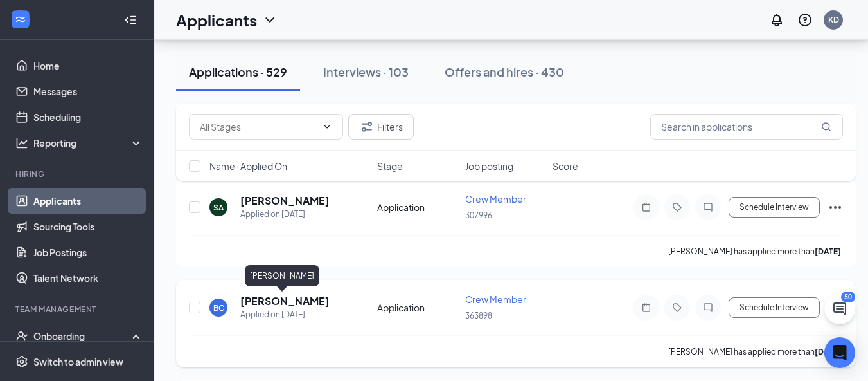  I want to click on span: 363898, so click(478, 315).